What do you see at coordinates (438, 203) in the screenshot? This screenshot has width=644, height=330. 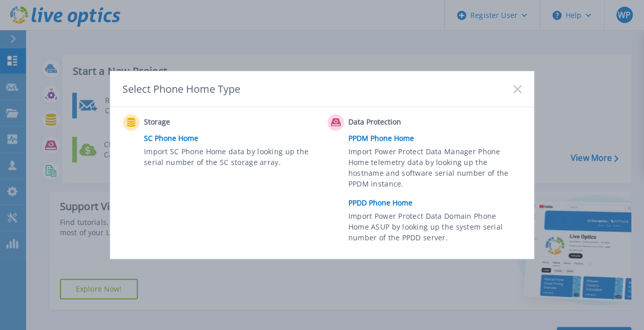 I see `a: PPDD Phone Home` at bounding box center [438, 203].